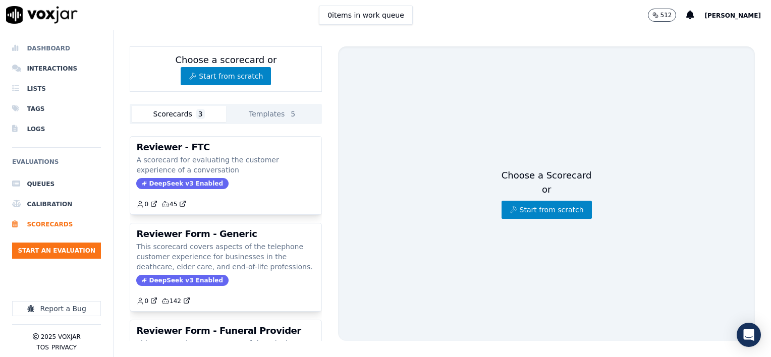 This screenshot has width=771, height=357. I want to click on div: Open Intercom Messenger, so click(749, 335).